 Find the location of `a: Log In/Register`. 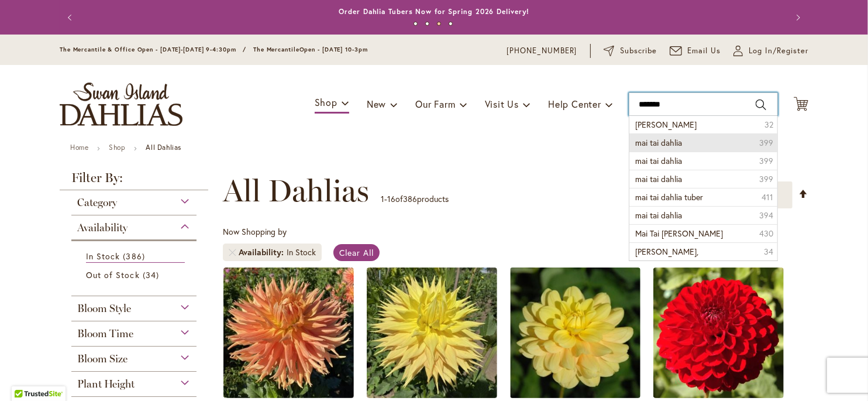

a: Log In/Register is located at coordinates (771, 51).